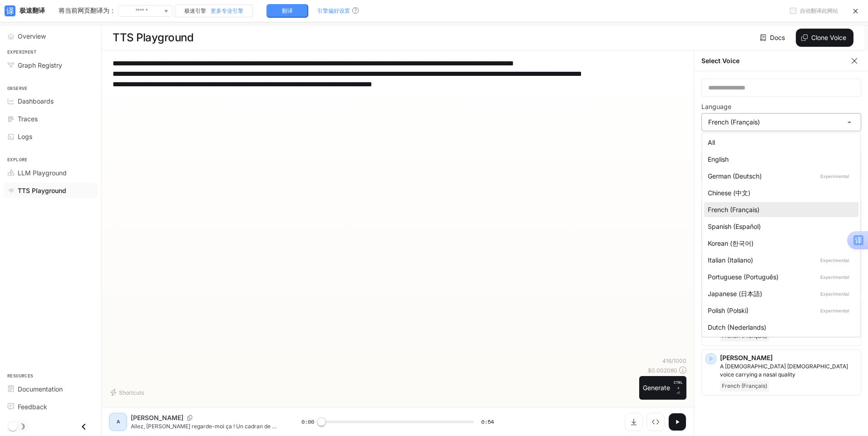 Image resolution: width=868 pixels, height=436 pixels. Describe the element at coordinates (779, 142) in the screenshot. I see `div: All` at that location.